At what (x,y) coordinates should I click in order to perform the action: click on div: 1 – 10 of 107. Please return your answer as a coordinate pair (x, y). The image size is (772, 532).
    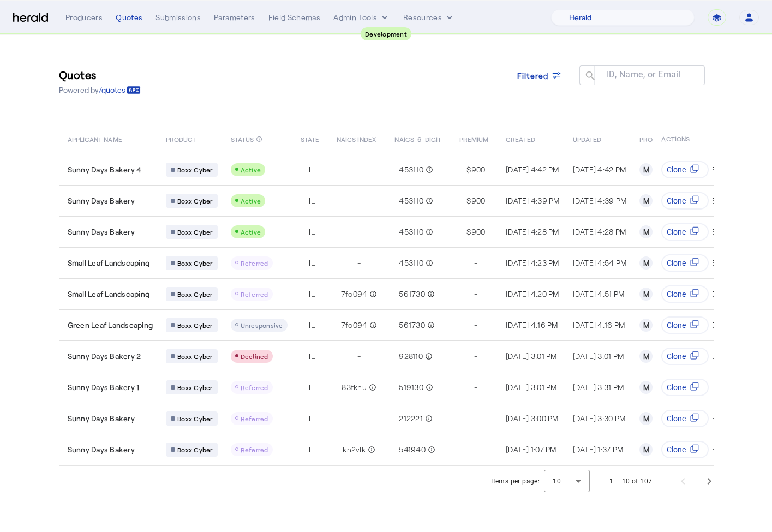
    Looking at the image, I should click on (631, 481).